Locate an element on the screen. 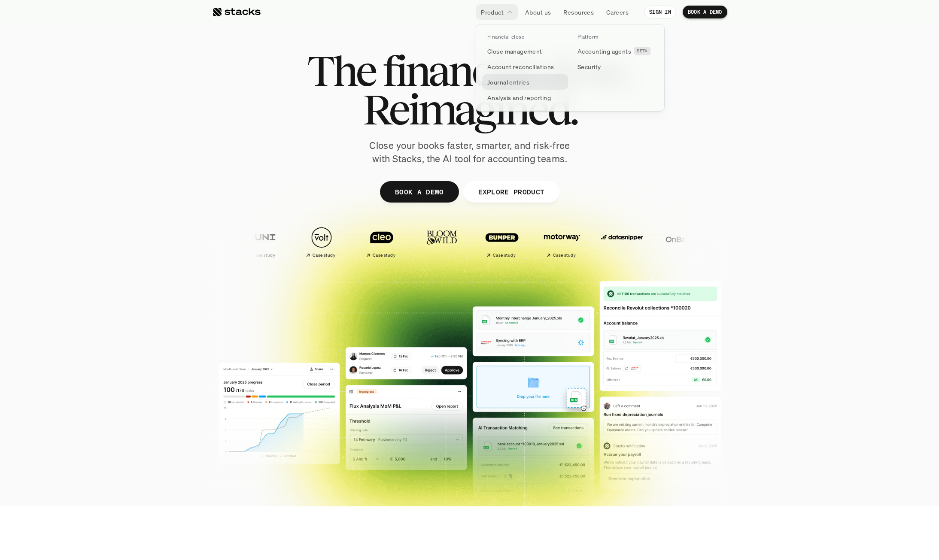 The height and width of the screenshot is (560, 939). p: About us is located at coordinates (538, 12).